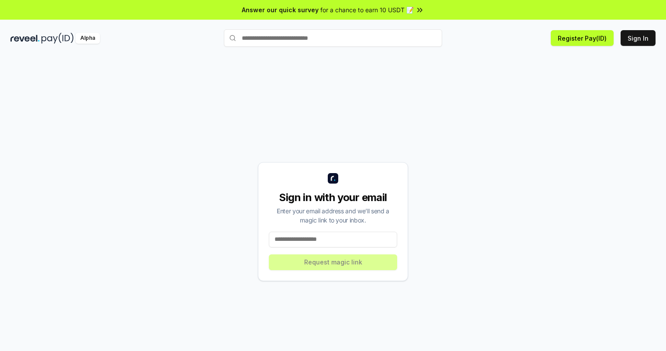  What do you see at coordinates (582, 38) in the screenshot?
I see `button: Register Pay(ID)` at bounding box center [582, 38].